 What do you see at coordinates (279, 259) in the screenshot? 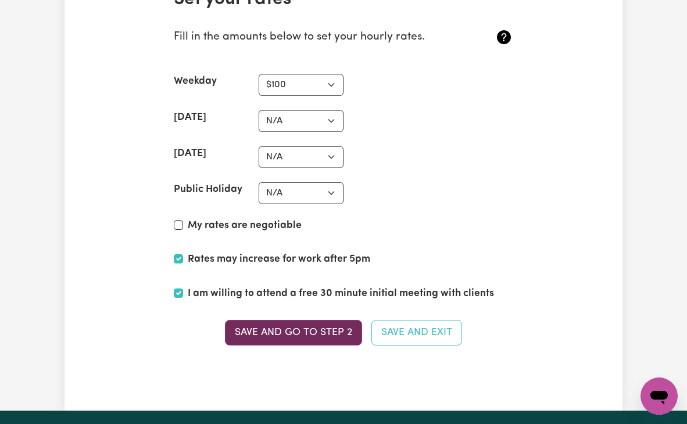
I see `label: Rates may increase for work after 5pm` at bounding box center [279, 259].